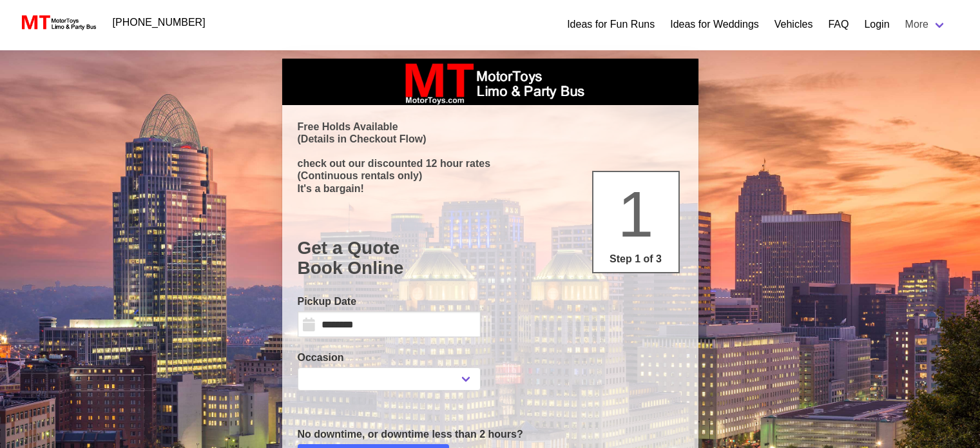  What do you see at coordinates (389, 357) in the screenshot?
I see `label: Occasion` at bounding box center [389, 357].